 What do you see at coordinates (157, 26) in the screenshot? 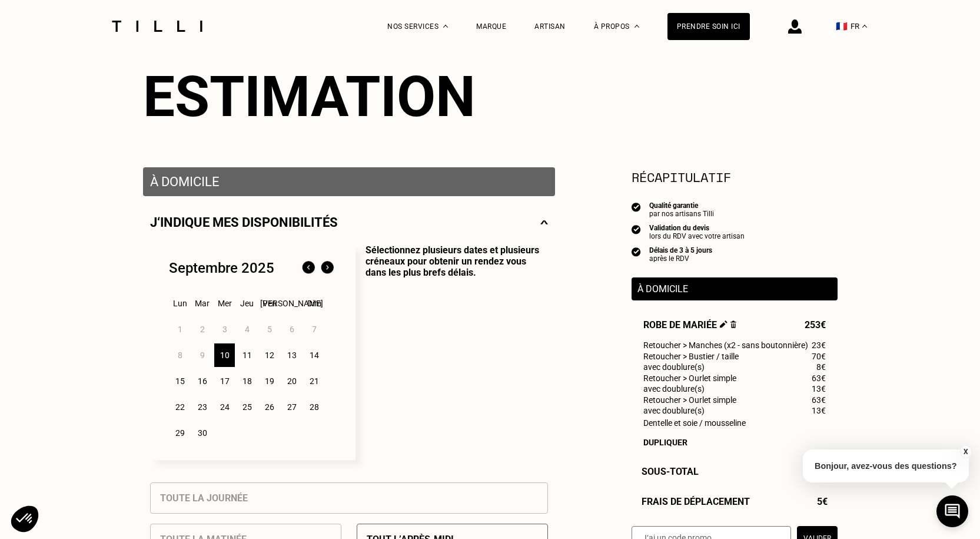
I see `img: Logo du service de couturière Tilli` at bounding box center [157, 26].